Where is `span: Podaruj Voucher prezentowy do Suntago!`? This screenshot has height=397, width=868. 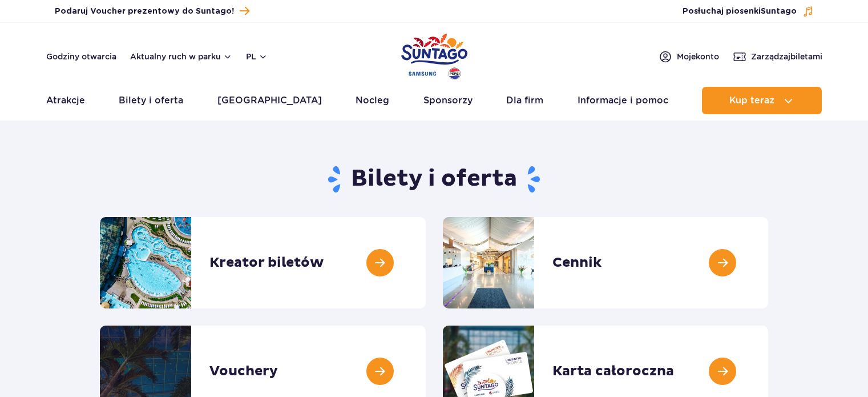 span: Podaruj Voucher prezentowy do Suntago! is located at coordinates (145, 11).